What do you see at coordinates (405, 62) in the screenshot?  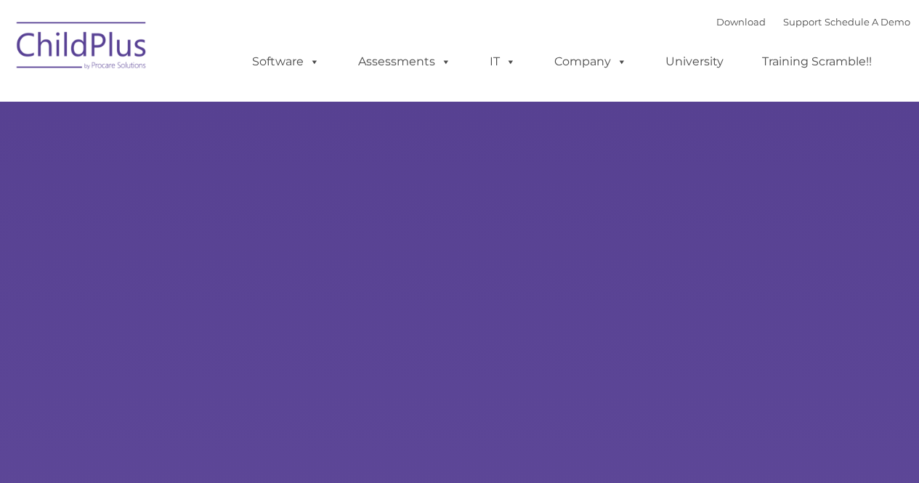 I see `a: Assessments` at bounding box center [405, 62].